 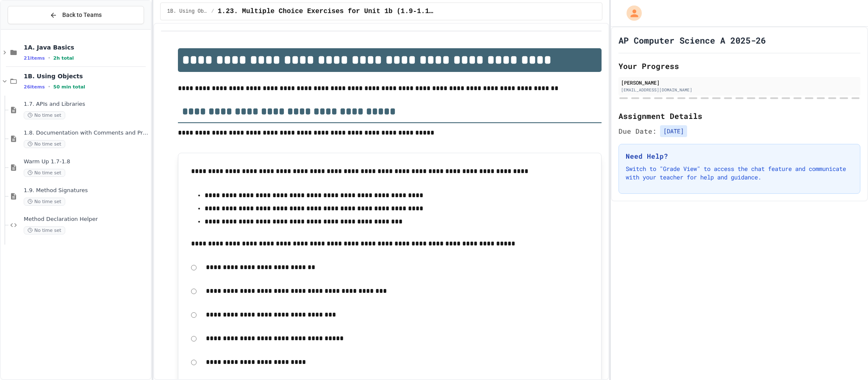 What do you see at coordinates (34, 58) in the screenshot?
I see `span: 21 items` at bounding box center [34, 58].